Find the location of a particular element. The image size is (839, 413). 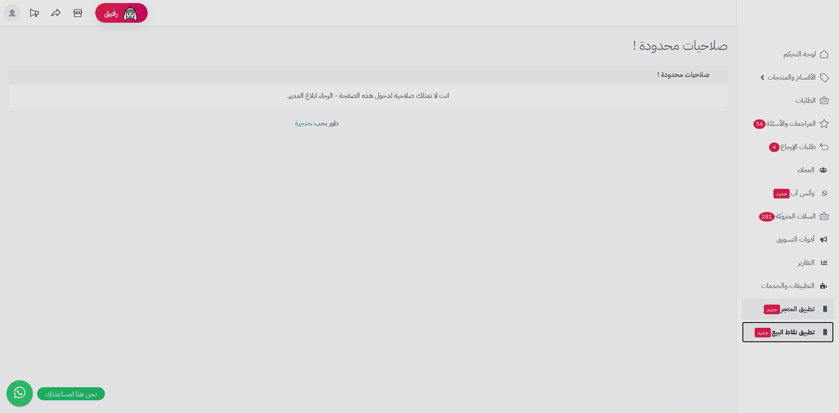

span: التقارير is located at coordinates (807, 263).